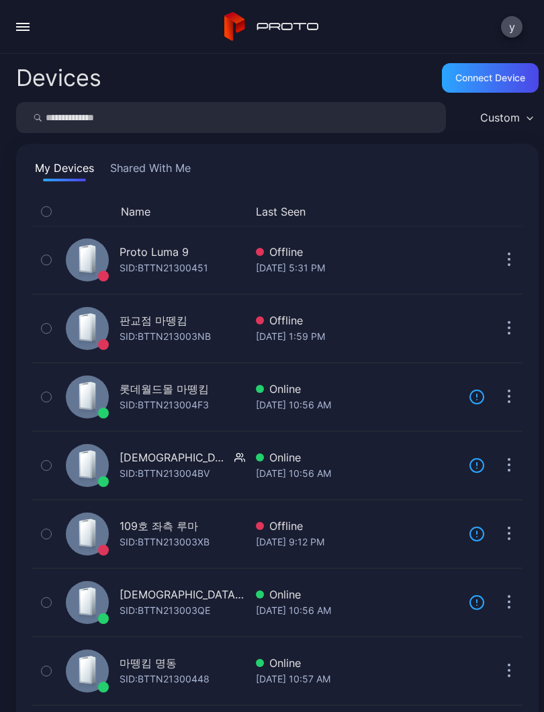 This screenshot has height=712, width=544. Describe the element at coordinates (159, 526) in the screenshot. I see `div: 109호 좌측 루마` at that location.